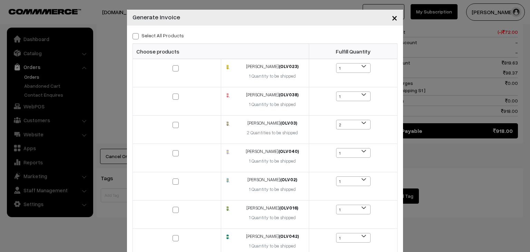 This screenshot has width=530, height=252. What do you see at coordinates (27, 14) in the screenshot?
I see `div: v 4.0.25` at bounding box center [27, 14].